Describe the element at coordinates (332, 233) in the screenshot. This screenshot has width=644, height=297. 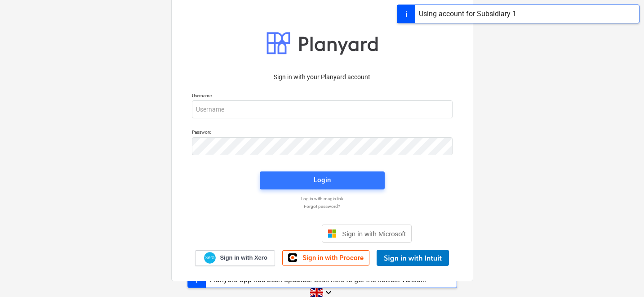
I see `img: Microsoft logo` at that location.